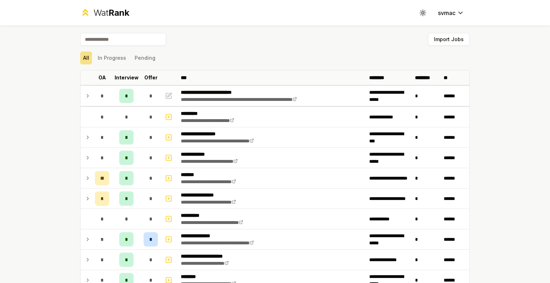 Image resolution: width=550 pixels, height=283 pixels. I want to click on div: Wat, so click(111, 13).